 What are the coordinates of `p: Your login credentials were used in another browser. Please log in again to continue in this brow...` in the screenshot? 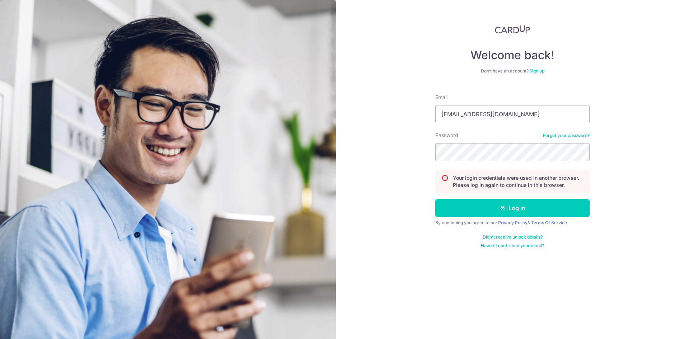 It's located at (518, 182).